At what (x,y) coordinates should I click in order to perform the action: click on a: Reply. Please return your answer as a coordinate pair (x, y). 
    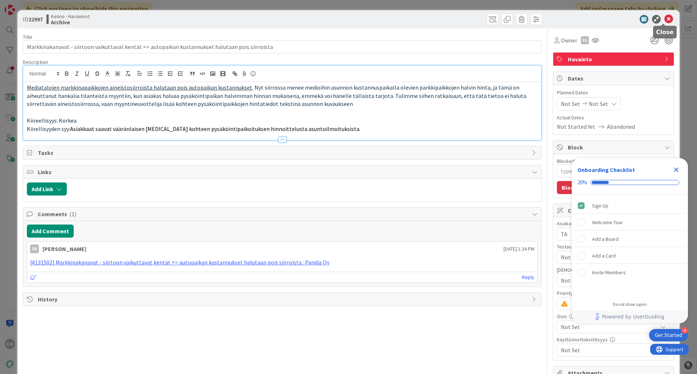
    Looking at the image, I should click on (528, 277).